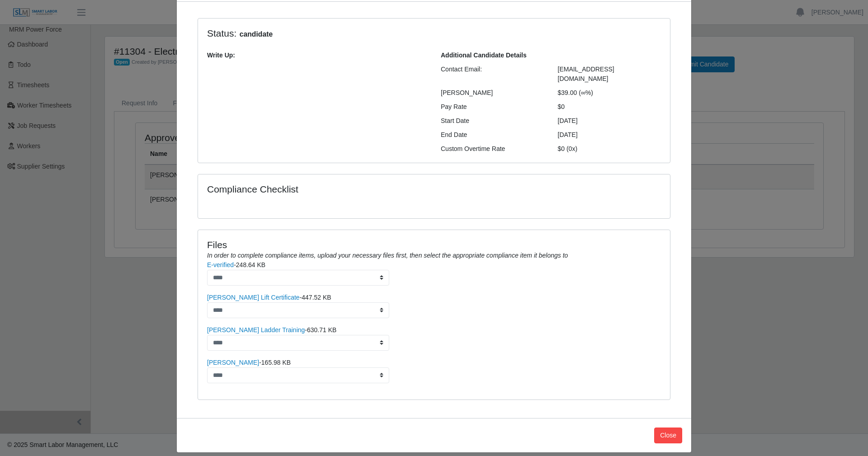  What do you see at coordinates (484, 55) in the screenshot?
I see `b: Additional Candidate Details` at bounding box center [484, 55].